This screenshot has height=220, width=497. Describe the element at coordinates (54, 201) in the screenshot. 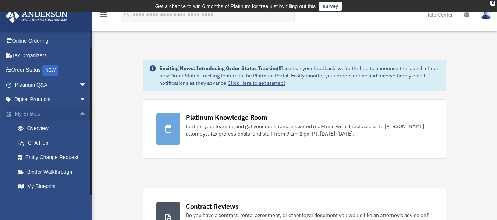

I see `a: Tax Due Dates` at that location.